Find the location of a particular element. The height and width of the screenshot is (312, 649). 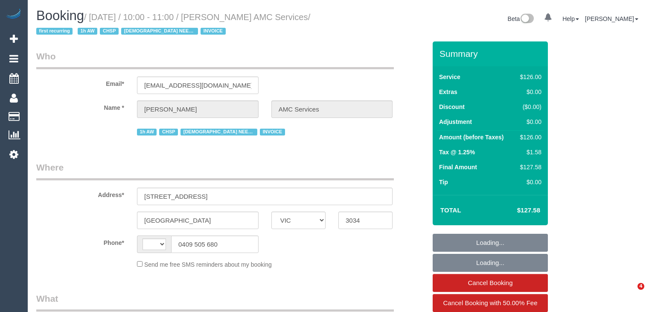

legend: What is located at coordinates (215, 301).